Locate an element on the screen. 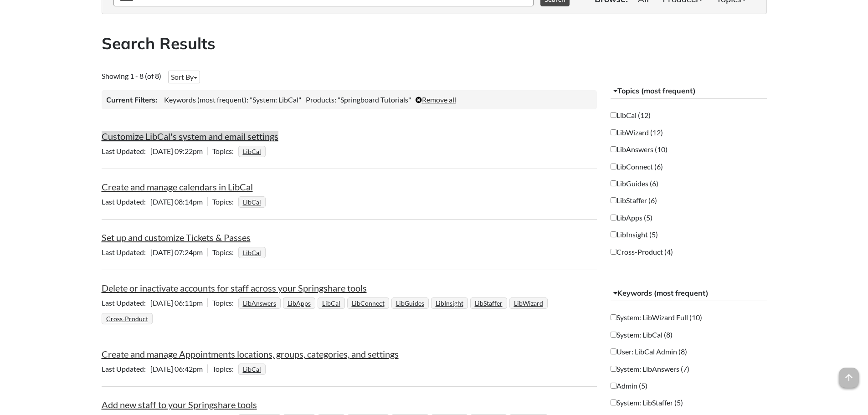 This screenshot has height=415, width=868. label: Cross-Product (4) is located at coordinates (642, 252).